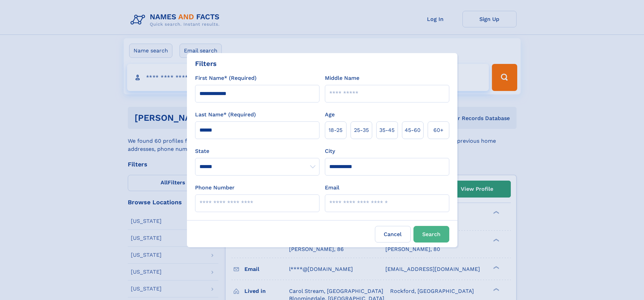 The image size is (644, 300). What do you see at coordinates (438, 130) in the screenshot?
I see `span: 60+` at bounding box center [438, 130].